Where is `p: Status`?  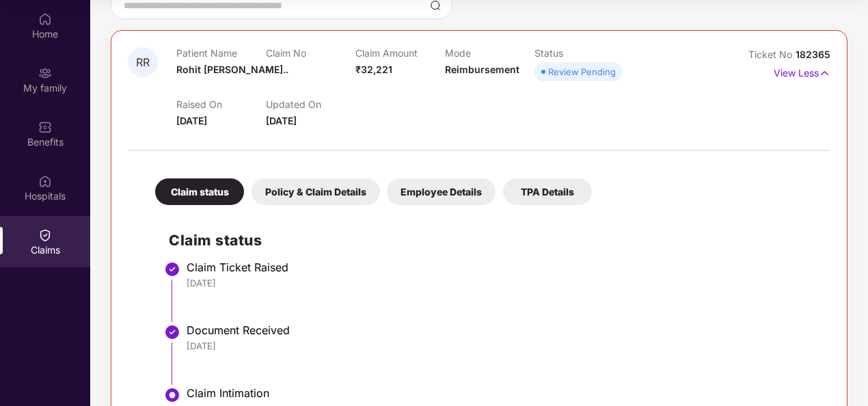 p: Status is located at coordinates (579, 53).